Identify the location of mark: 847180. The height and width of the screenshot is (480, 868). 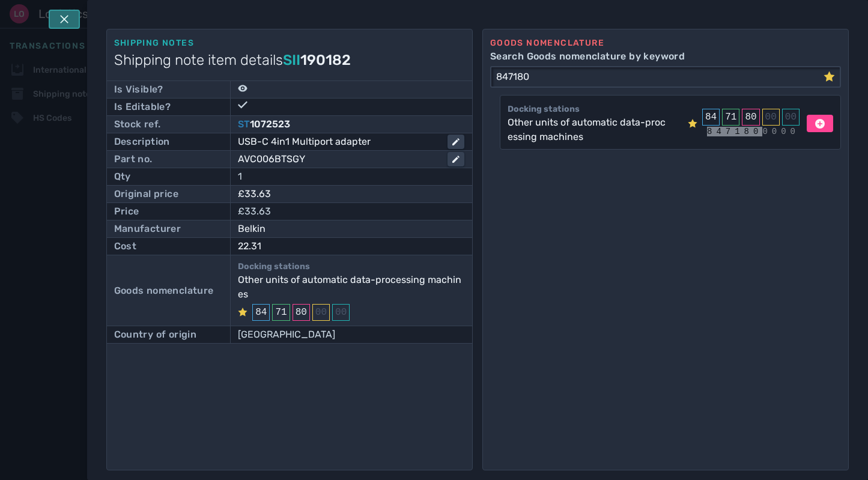
(735, 132).